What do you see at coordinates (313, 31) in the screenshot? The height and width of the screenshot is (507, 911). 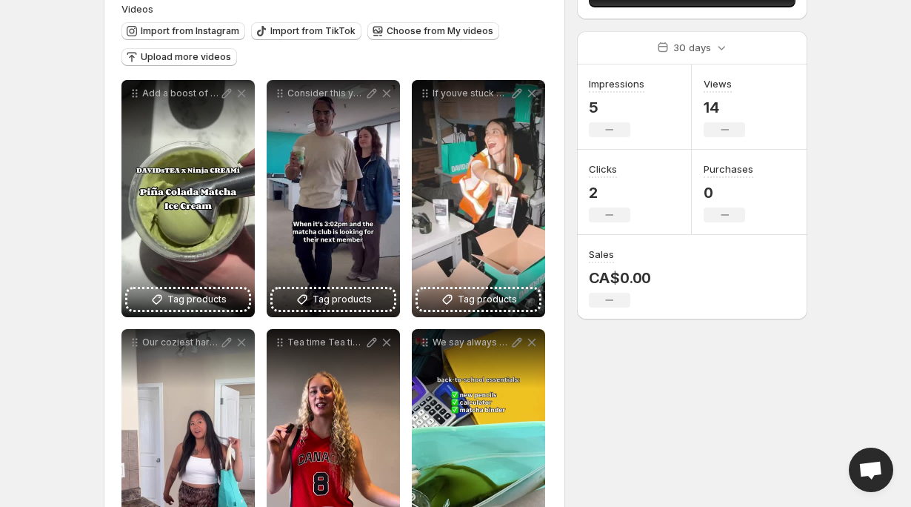 I see `span: Import from TikTok` at bounding box center [313, 31].